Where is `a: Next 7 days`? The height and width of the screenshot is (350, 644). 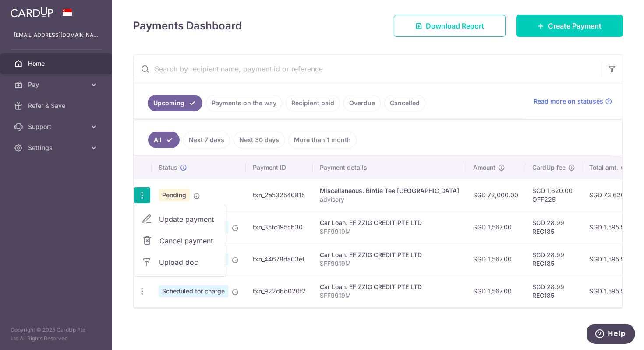
a: Next 7 days is located at coordinates (206, 140).